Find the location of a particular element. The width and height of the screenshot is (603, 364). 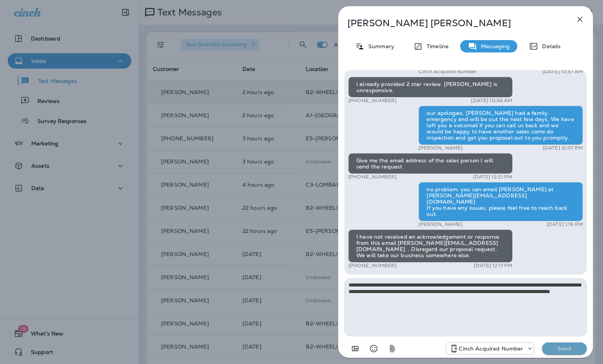

button: Add in a premade template is located at coordinates (355, 349).